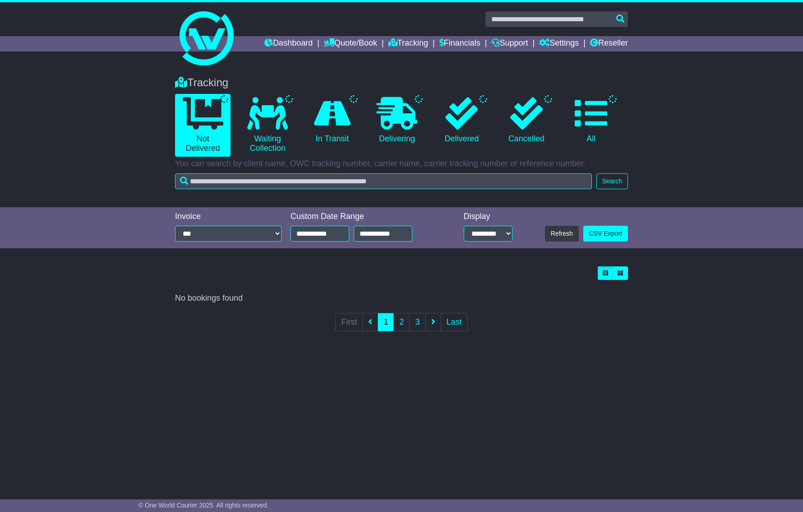  Describe the element at coordinates (488, 217) in the screenshot. I see `div: Display` at that location.